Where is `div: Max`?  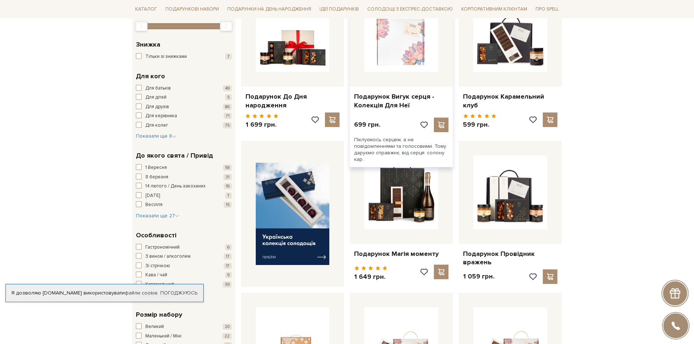 div: Max is located at coordinates (226, 26).